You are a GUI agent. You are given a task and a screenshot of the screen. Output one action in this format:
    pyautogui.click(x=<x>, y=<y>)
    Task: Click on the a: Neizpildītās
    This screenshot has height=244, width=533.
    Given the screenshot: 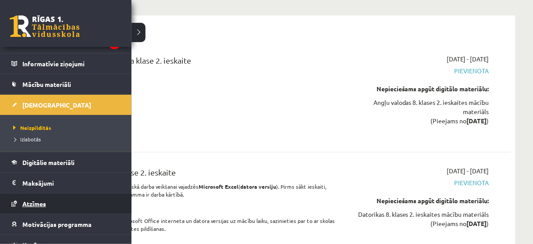 What is the action you would take?
    pyautogui.click(x=67, y=127)
    